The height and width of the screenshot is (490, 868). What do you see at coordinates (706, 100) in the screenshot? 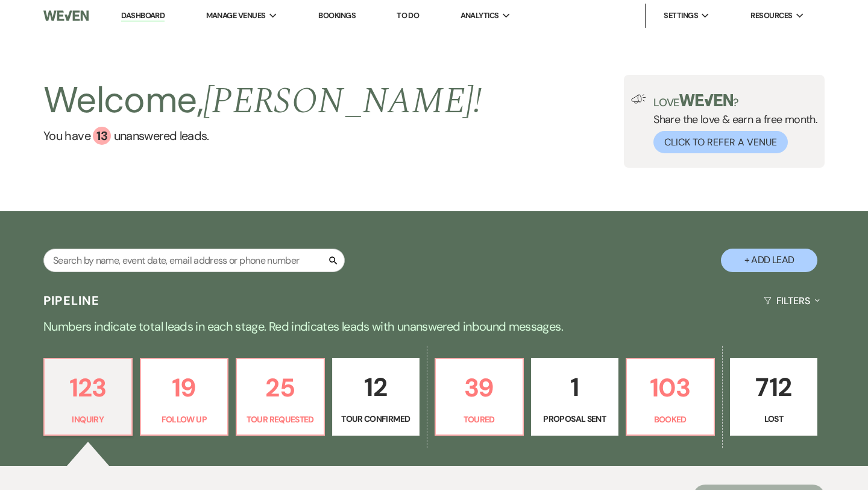
I see `img: weven-logo-green.svg` at bounding box center [706, 100].